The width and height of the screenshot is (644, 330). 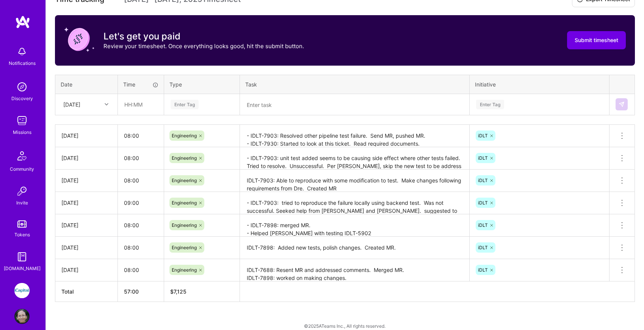 I want to click on h3: Let's get you paid, so click(x=204, y=36).